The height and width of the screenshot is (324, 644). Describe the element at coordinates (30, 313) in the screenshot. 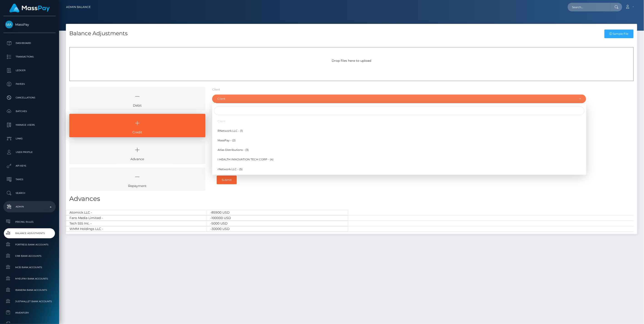

I see `a: Inventory` at that location.